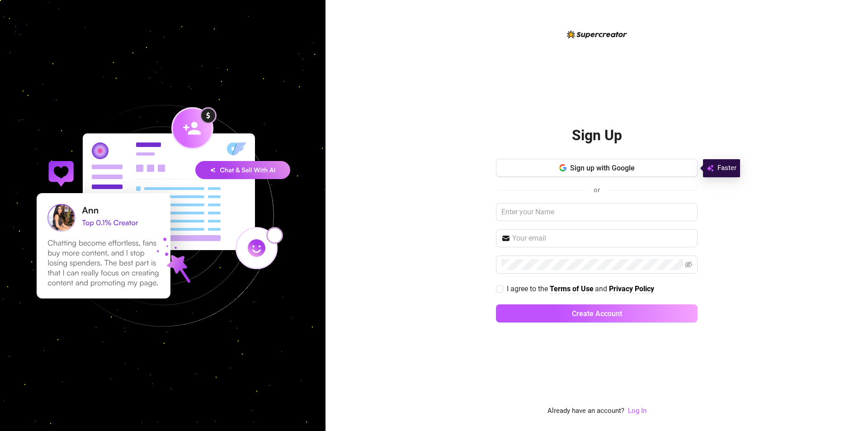  I want to click on img: signup-background-D0MIrEPF.svg, so click(163, 216).